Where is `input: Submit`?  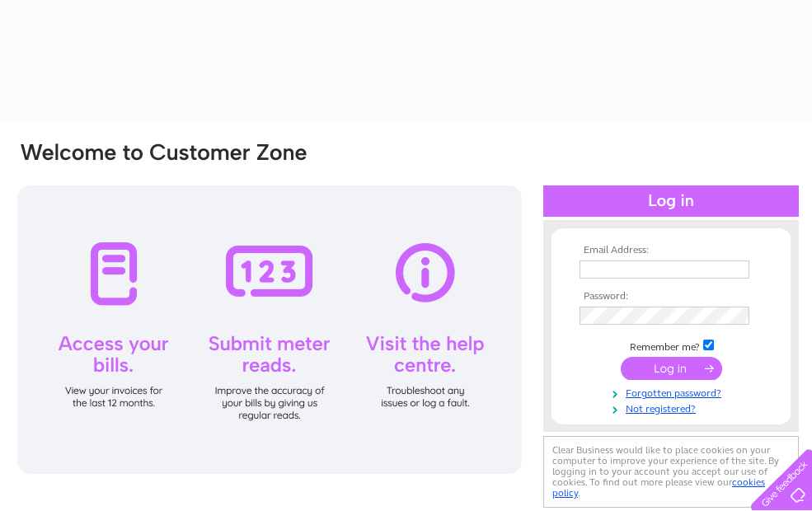
input: Submit is located at coordinates (671, 369).